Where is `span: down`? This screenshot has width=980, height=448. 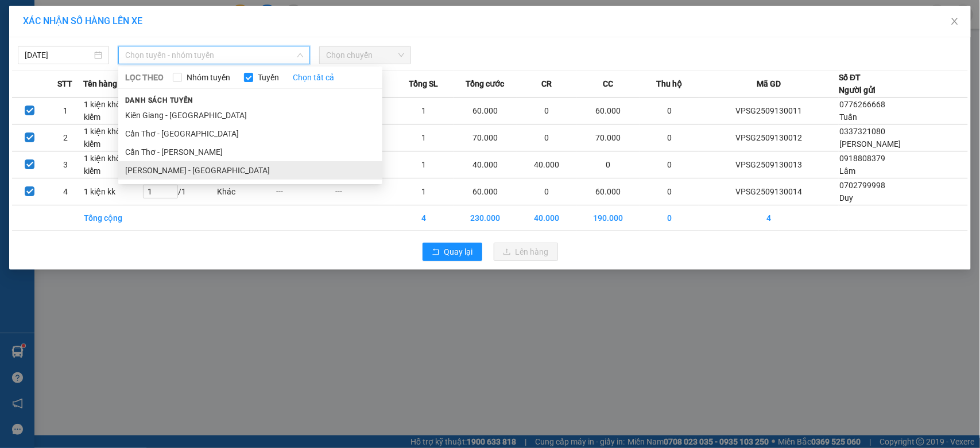
span: down is located at coordinates (300, 55).